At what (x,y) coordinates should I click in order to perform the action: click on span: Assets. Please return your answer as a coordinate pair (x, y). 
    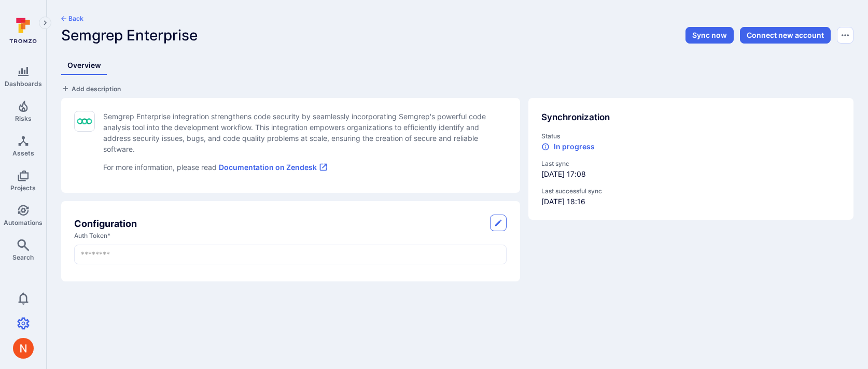
    Looking at the image, I should click on (23, 153).